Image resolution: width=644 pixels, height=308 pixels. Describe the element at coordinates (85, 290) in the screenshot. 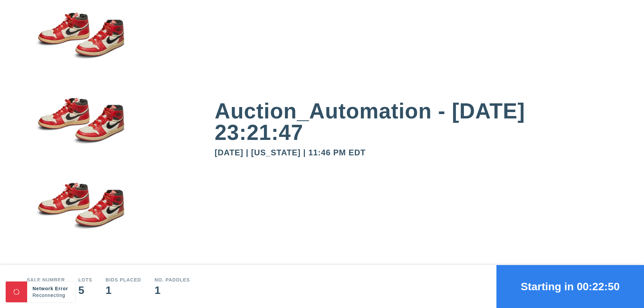

I see `div: 5` at that location.